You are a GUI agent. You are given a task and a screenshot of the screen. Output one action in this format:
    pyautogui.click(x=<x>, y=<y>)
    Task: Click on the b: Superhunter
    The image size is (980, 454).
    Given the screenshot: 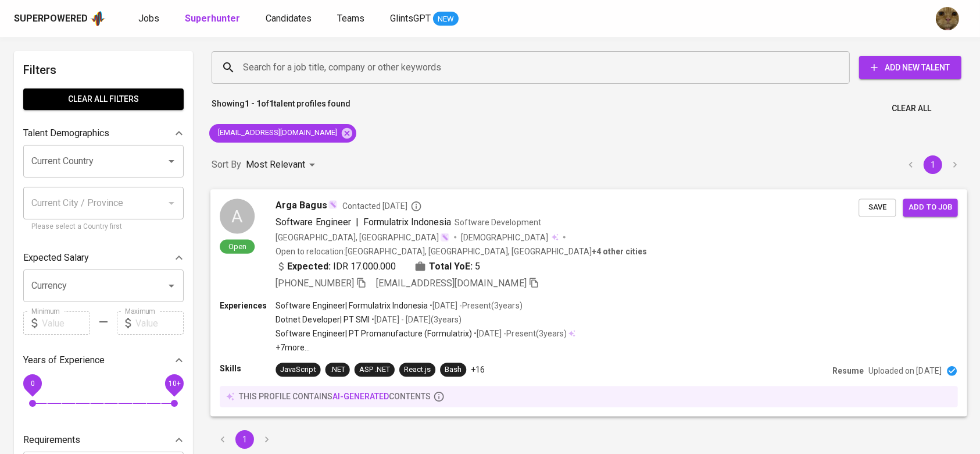 What is the action you would take?
    pyautogui.click(x=212, y=18)
    